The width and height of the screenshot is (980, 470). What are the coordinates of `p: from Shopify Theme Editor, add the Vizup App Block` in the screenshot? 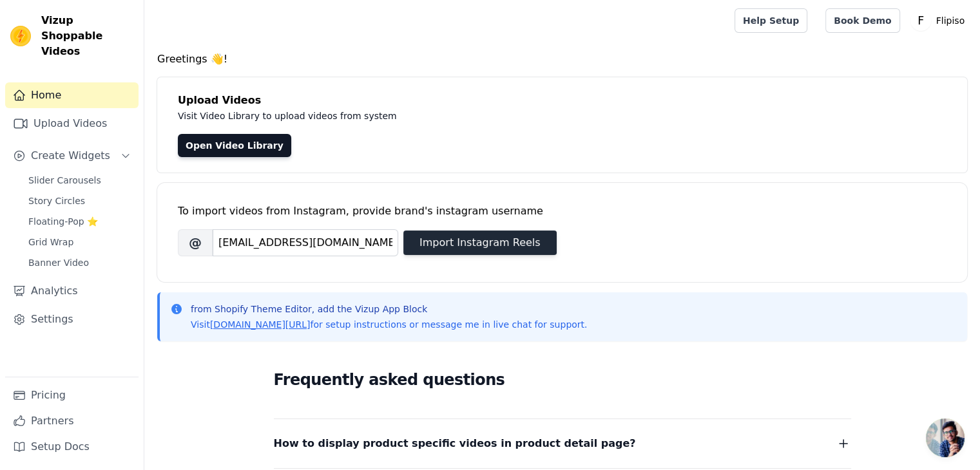 It's located at (389, 309).